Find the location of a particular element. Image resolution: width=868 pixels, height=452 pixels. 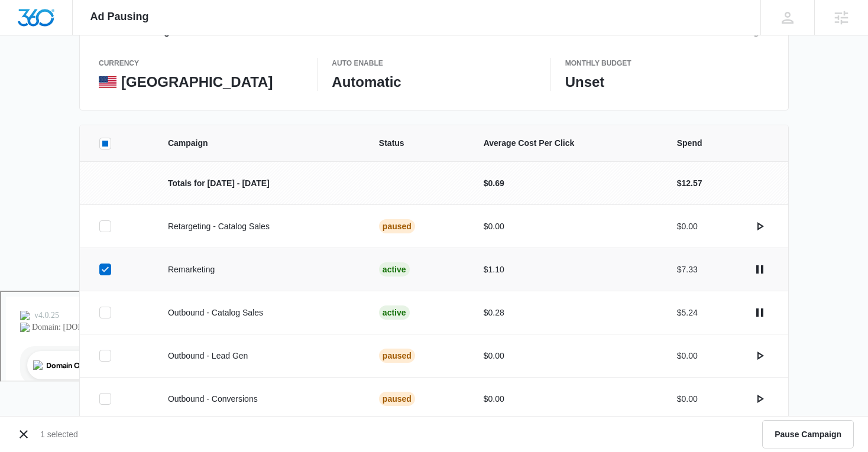

img: United States is located at coordinates (107, 82).